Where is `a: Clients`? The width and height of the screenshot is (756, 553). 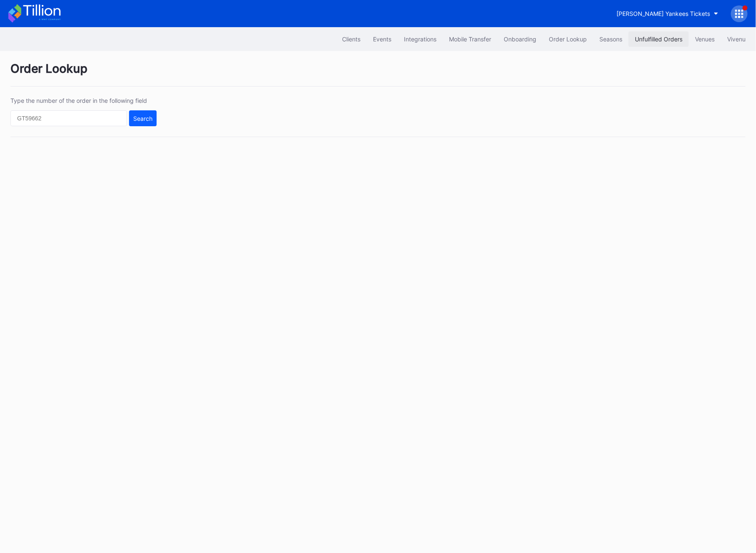 a: Clients is located at coordinates (351, 39).